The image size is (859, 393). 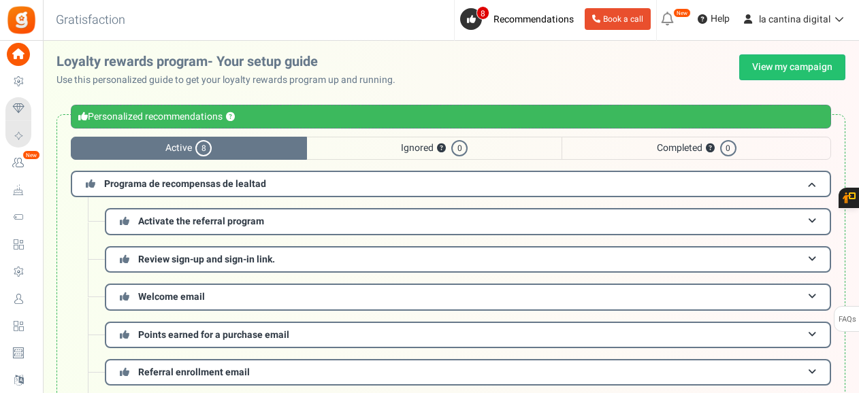 What do you see at coordinates (21, 163) in the screenshot?
I see `a: New` at bounding box center [21, 163].